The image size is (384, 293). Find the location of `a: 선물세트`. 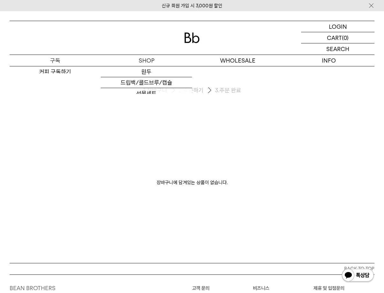

a: 선물세트 is located at coordinates (147, 94).